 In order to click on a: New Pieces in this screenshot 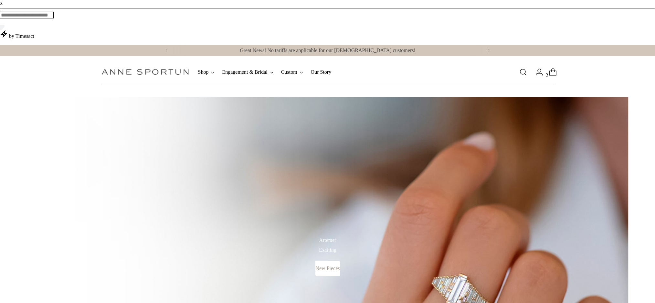, I will do `click(328, 268)`.